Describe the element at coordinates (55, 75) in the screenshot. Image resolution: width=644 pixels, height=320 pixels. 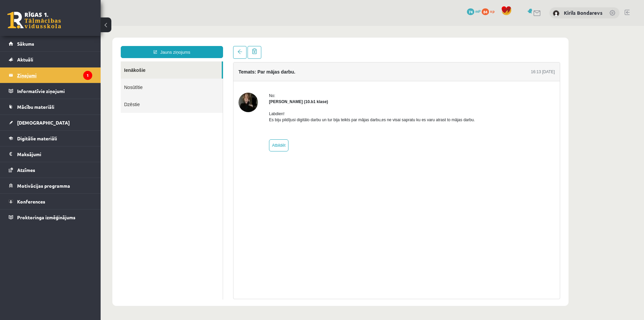
I see `legend: Ziņojumi` at that location.